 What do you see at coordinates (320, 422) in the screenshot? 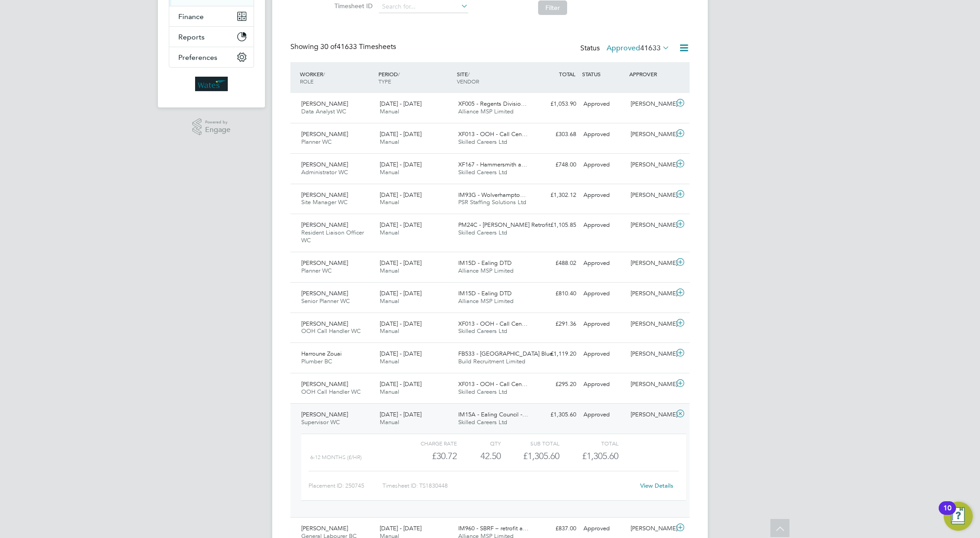
I see `span: Supervisor WC` at bounding box center [320, 422].